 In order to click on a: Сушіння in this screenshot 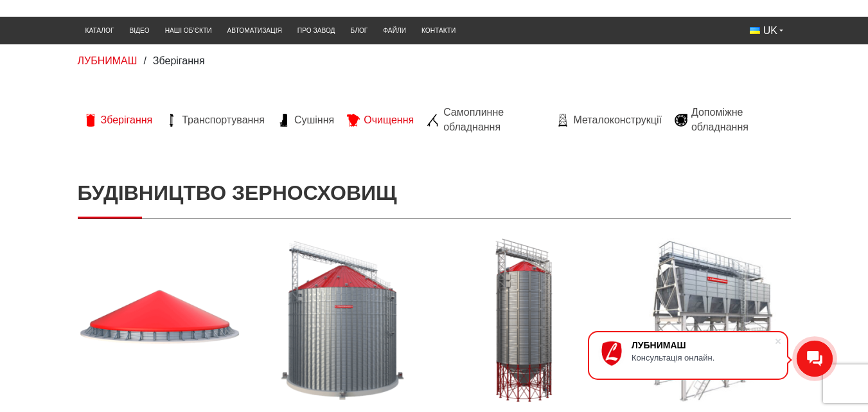, I will do `click(306, 121)`.